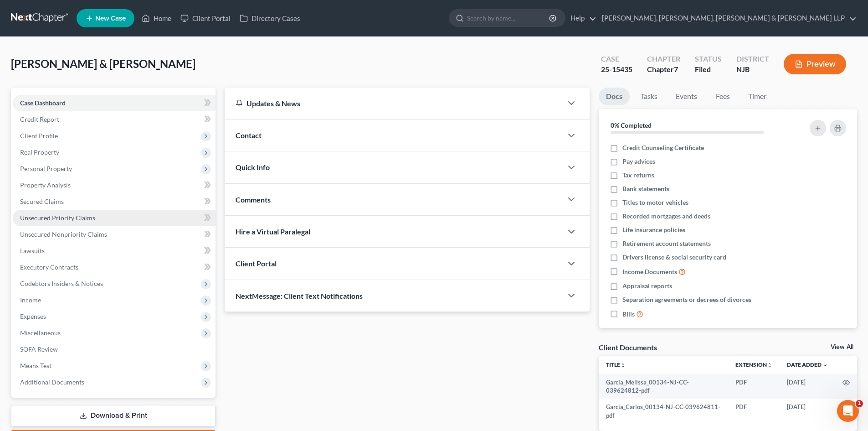 The image size is (868, 431). I want to click on i: expand_more, so click(825, 365).